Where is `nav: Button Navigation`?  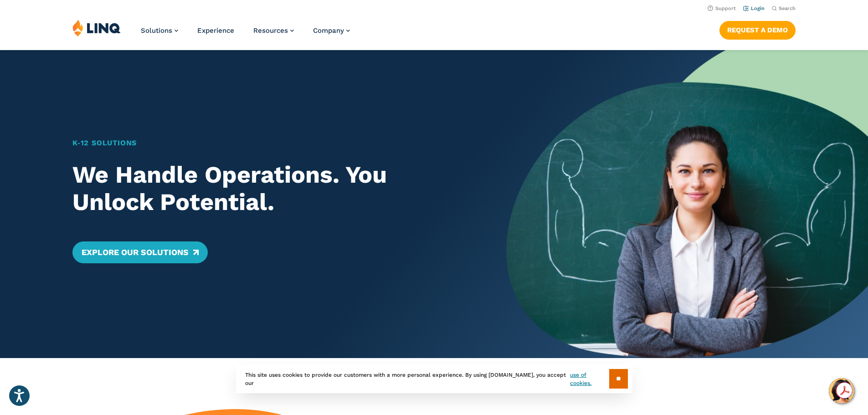 nav: Button Navigation is located at coordinates (758, 30).